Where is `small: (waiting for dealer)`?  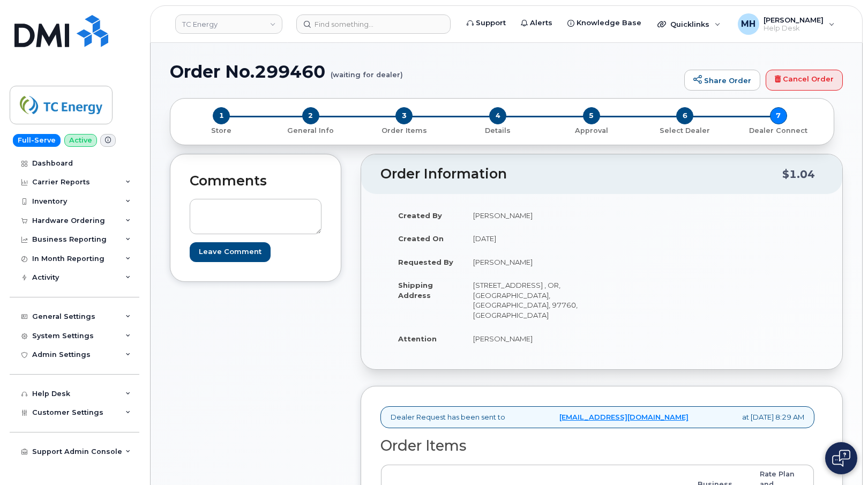
small: (waiting for dealer) is located at coordinates (367, 70).